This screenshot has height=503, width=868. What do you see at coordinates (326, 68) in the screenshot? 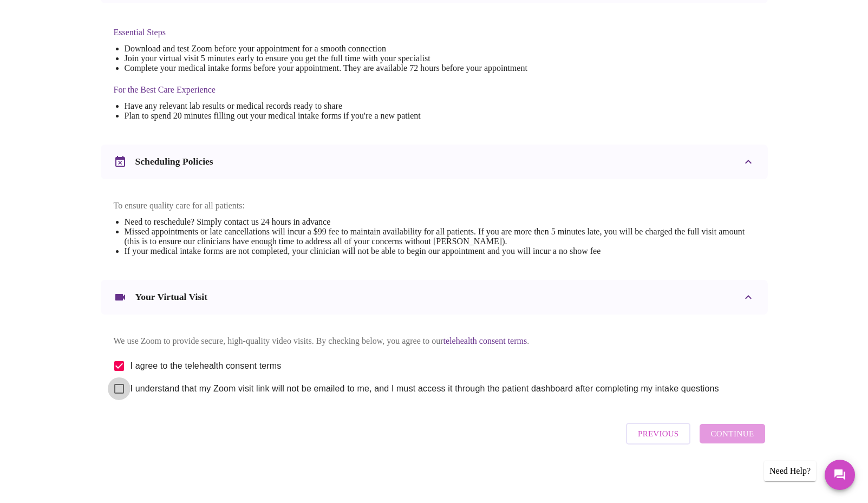
I see `li: Complete your medical intake forms before your appointment. They are available 72 hours before yo...` at bounding box center [326, 68].